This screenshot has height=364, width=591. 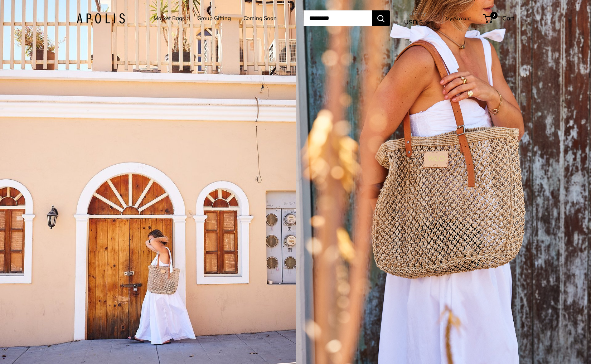 What do you see at coordinates (508, 18) in the screenshot?
I see `span: Cart` at bounding box center [508, 18].